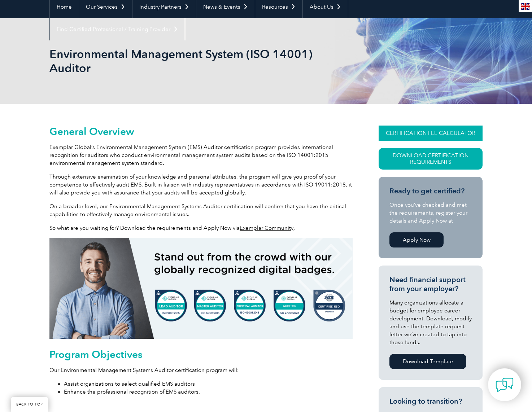 Image resolution: width=532 pixels, height=412 pixels. I want to click on p: Our Environmental Management Systems Auditor certification program will:, so click(201, 371).